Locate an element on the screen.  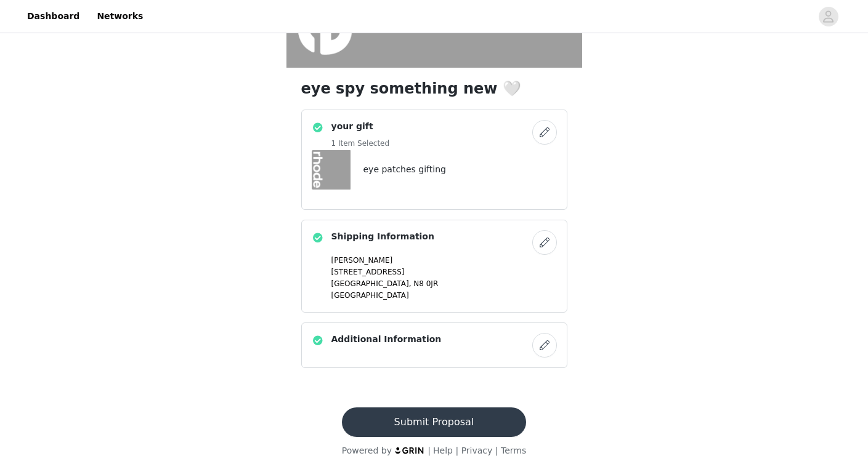
a: Privacy is located at coordinates (477, 450).